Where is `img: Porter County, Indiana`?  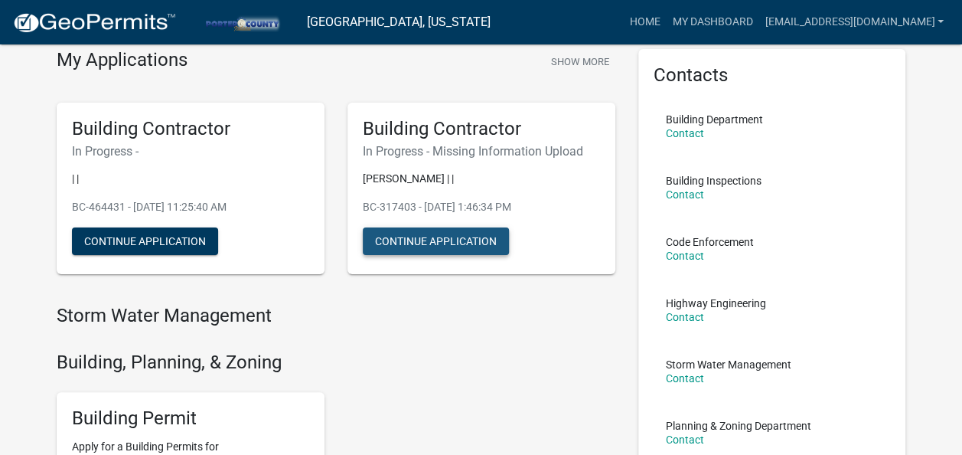
img: Porter County, Indiana is located at coordinates (241, 21).